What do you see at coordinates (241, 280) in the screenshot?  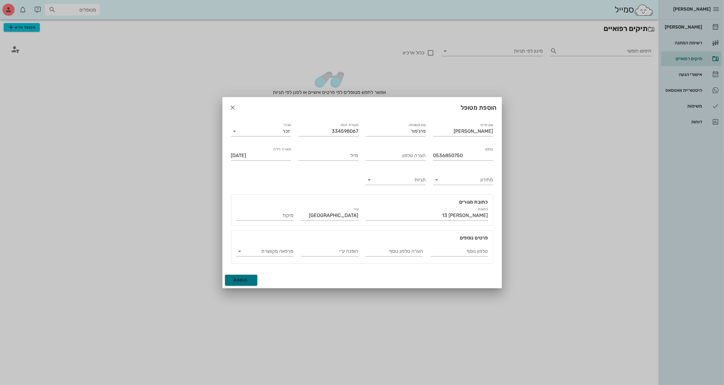 I see `span: הוספה` at bounding box center [241, 280].